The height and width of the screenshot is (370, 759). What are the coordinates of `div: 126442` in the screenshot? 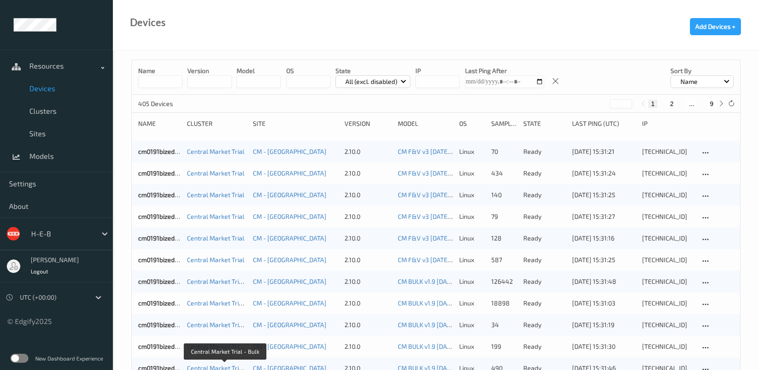 It's located at (504, 282).